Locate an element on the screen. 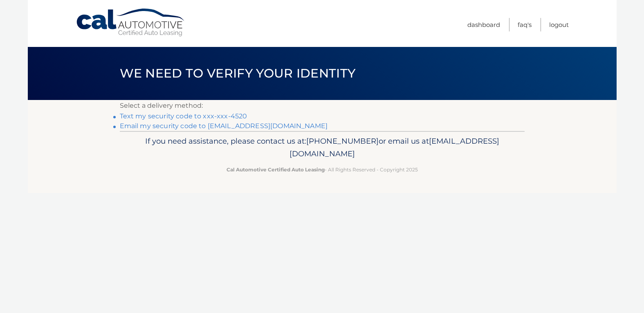 Image resolution: width=644 pixels, height=313 pixels. p: - All Rights Reserved - Copyright 2025 is located at coordinates (322, 170).